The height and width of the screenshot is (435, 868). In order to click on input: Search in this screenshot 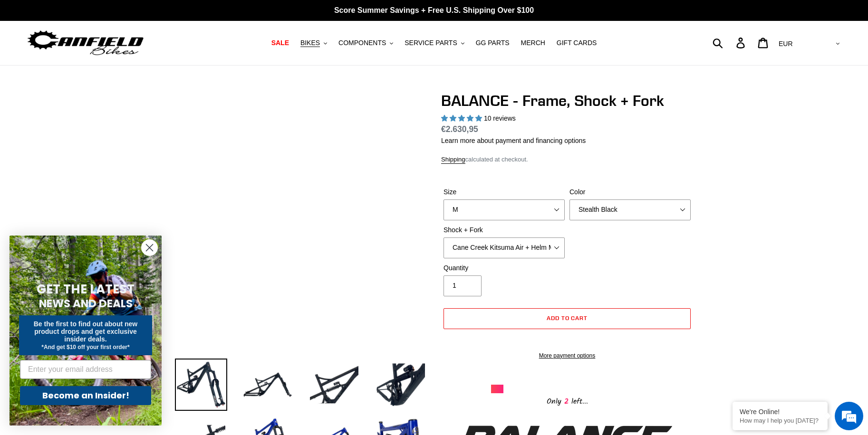, I will do `click(729, 43)`.